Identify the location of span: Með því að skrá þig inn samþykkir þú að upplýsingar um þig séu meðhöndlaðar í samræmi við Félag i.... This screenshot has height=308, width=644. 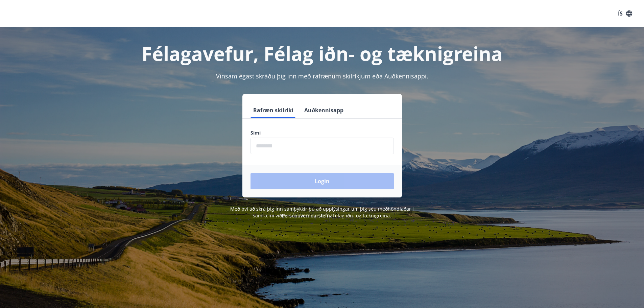
(322, 212).